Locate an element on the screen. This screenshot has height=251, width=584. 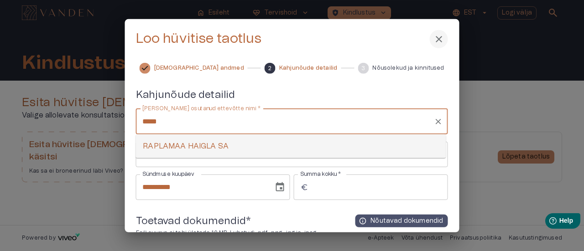
span: Help is located at coordinates (53, 11).